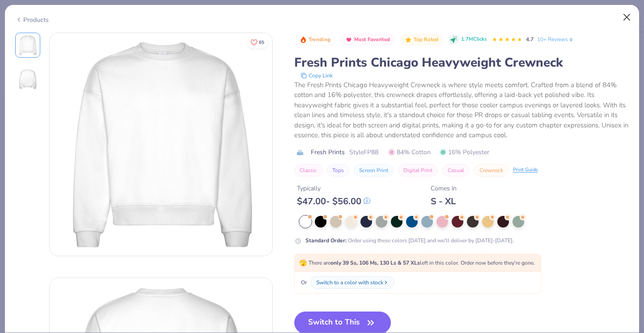  I want to click on span: 84% Cotton, so click(409, 152).